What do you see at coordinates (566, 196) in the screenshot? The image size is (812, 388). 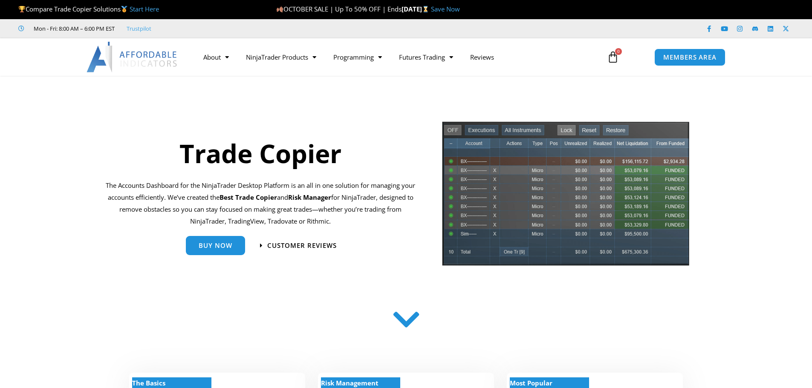 I see `img: tradecopier | Affordable Indicators – NinjaTrader` at bounding box center [566, 196].